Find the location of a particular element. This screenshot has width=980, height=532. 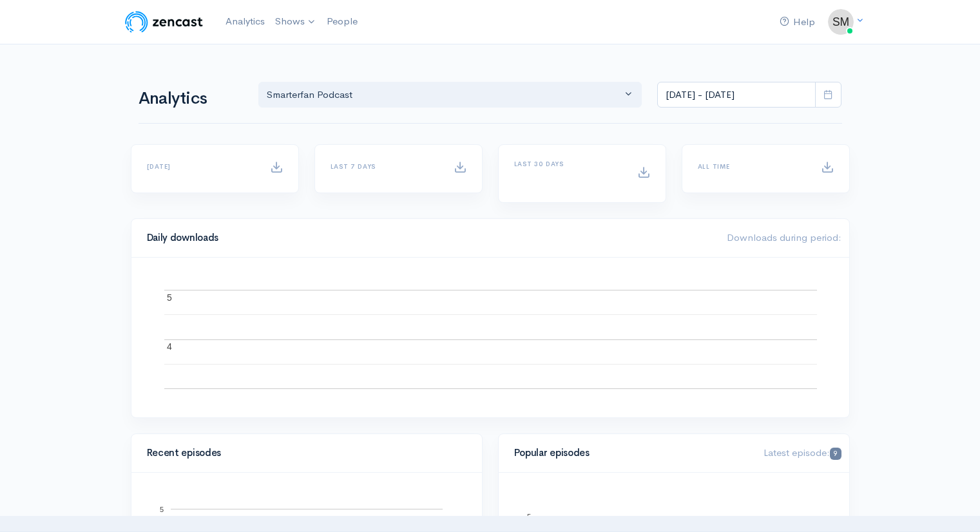

a: People is located at coordinates (342, 22).